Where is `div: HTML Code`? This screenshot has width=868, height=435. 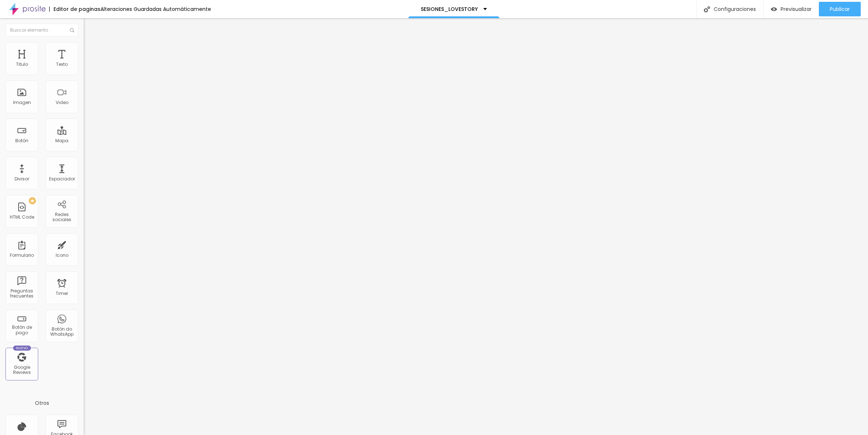
div: HTML Code is located at coordinates (22, 217).